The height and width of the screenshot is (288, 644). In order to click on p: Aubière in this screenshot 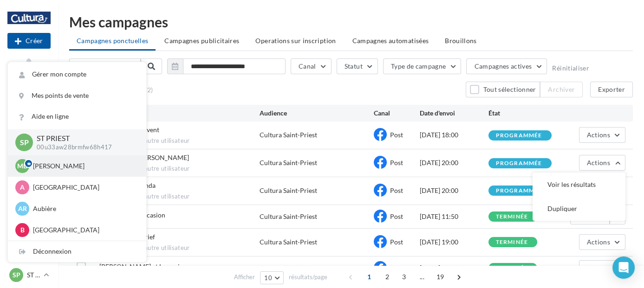, I will do `click(84, 209)`.